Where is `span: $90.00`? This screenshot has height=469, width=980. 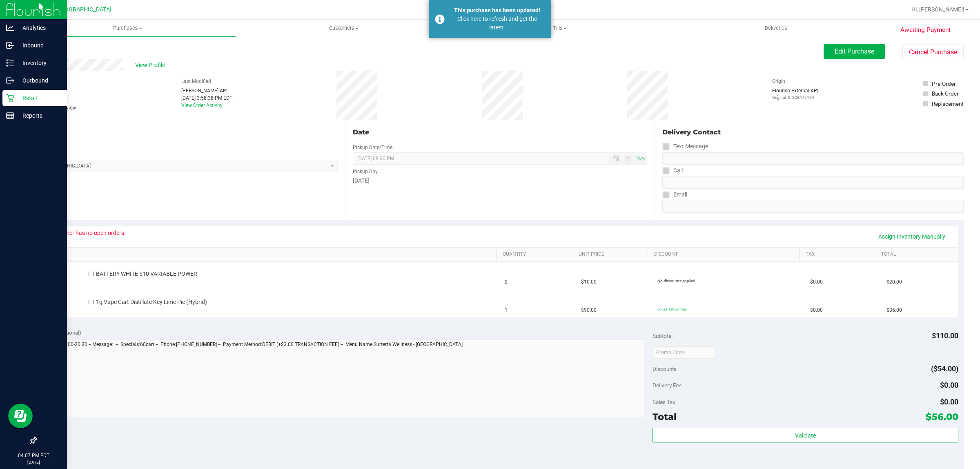
span: $90.00 is located at coordinates (589, 310).